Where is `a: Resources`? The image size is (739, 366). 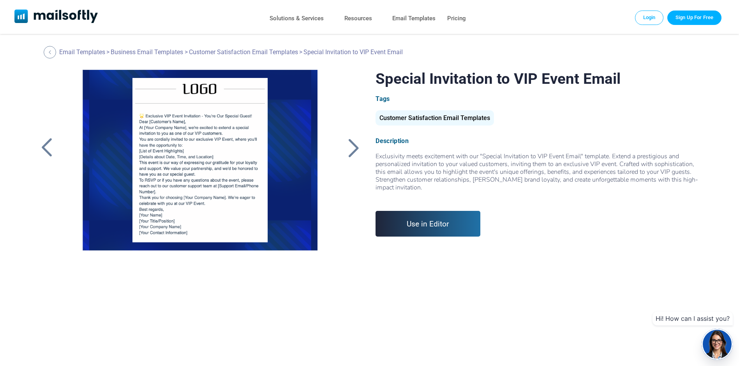 a: Resources is located at coordinates (358, 18).